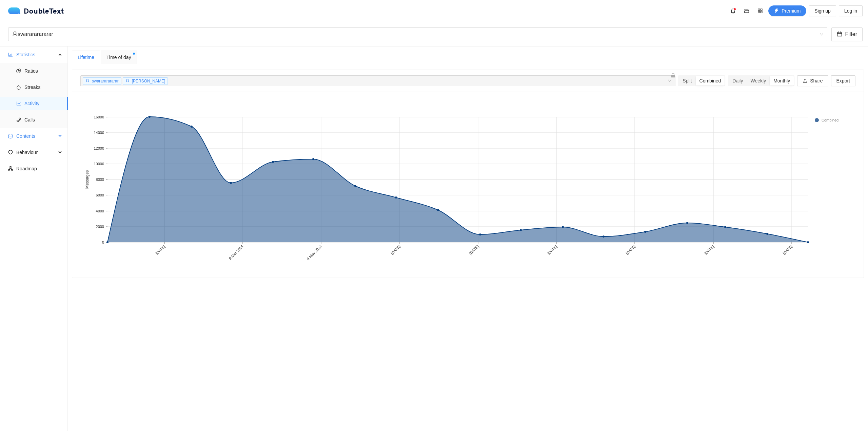 The width and height of the screenshot is (868, 434). Describe the element at coordinates (43, 88) in the screenshot. I see `span: Streaks` at that location.